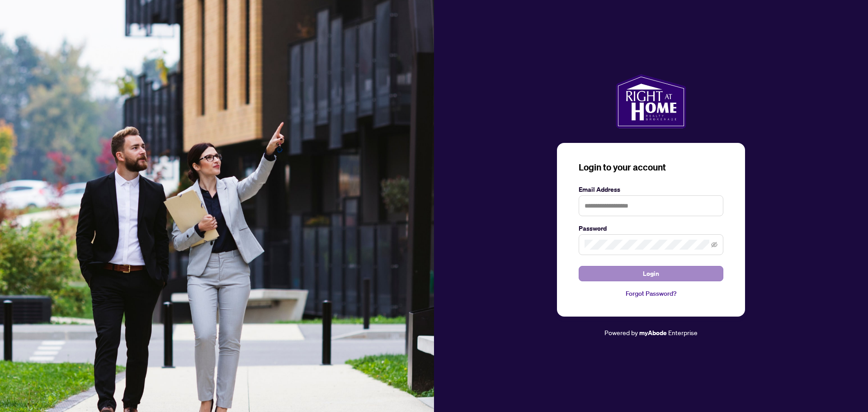  What do you see at coordinates (683, 332) in the screenshot?
I see `span: Enterprise` at bounding box center [683, 332].